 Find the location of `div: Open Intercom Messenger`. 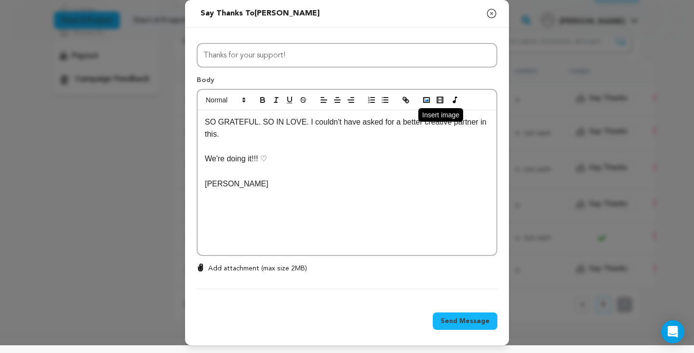

div: Open Intercom Messenger is located at coordinates (673, 331).